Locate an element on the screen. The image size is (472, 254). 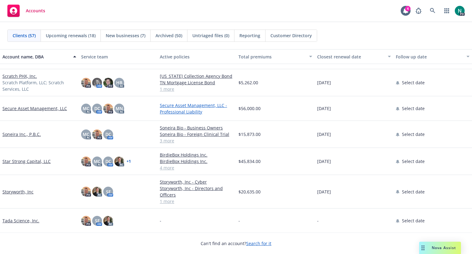
a: Search is located at coordinates (432, 11).